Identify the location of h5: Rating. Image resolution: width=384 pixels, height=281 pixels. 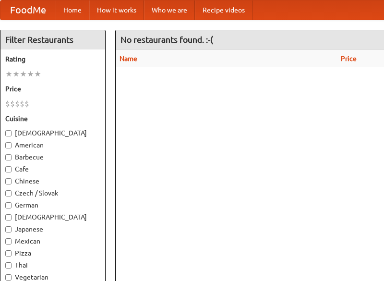
(53, 59).